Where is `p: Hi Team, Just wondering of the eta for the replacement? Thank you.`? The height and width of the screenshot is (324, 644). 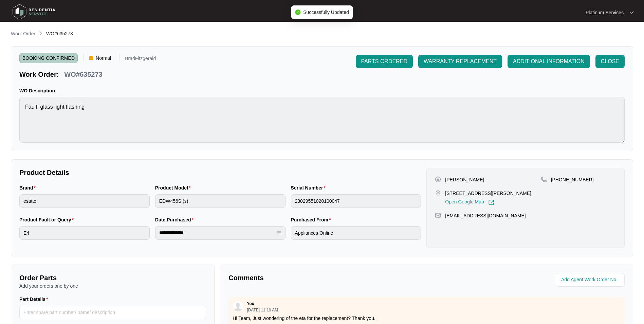 p: Hi Team, Just wondering of the eta for the replacement? Thank you. is located at coordinates (427, 318).